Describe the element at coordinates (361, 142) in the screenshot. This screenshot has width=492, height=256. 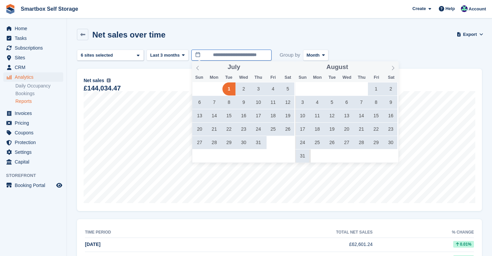
I see `span: August 28, 2025` at that location.